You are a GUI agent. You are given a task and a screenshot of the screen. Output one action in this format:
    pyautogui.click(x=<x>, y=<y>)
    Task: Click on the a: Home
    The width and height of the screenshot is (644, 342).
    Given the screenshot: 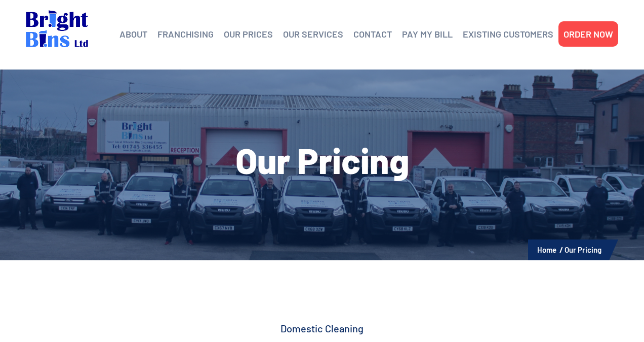 What is the action you would take?
    pyautogui.click(x=547, y=249)
    